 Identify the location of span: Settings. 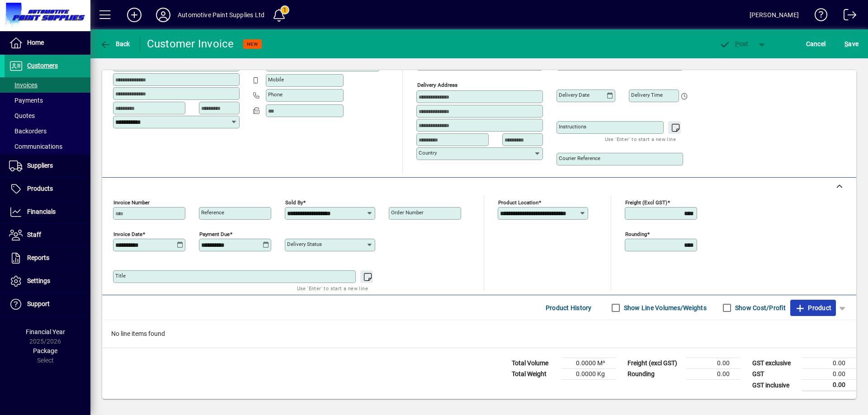
(38, 280).